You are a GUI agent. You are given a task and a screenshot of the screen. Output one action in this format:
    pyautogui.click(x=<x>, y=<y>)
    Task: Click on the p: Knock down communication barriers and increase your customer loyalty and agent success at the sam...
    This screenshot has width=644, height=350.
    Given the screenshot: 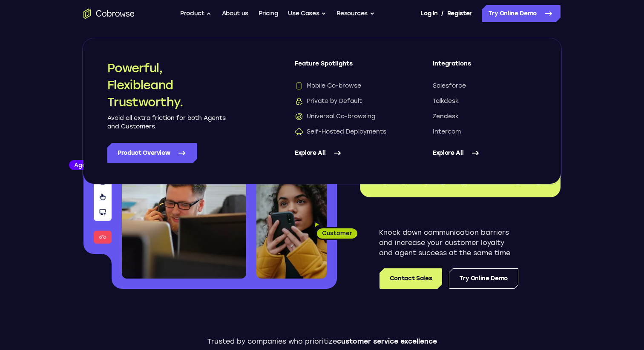 What is the action you would take?
    pyautogui.click(x=449, y=243)
    